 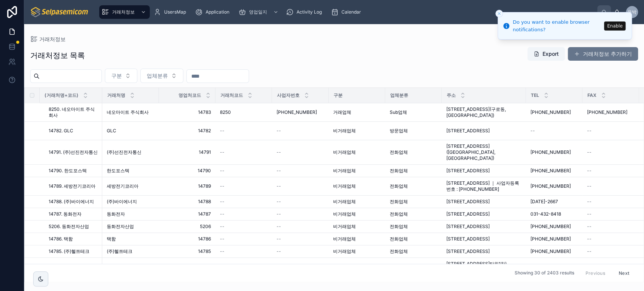 What do you see at coordinates (414, 131) in the screenshot?
I see `a: 방문업체` at bounding box center [414, 131].